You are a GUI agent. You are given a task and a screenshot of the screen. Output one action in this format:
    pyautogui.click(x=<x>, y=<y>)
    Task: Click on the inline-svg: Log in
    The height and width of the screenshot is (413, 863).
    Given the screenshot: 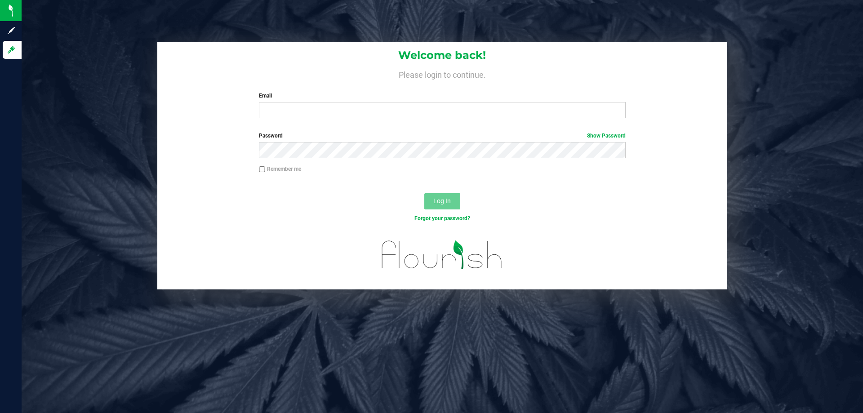 What is the action you would take?
    pyautogui.click(x=11, y=50)
    